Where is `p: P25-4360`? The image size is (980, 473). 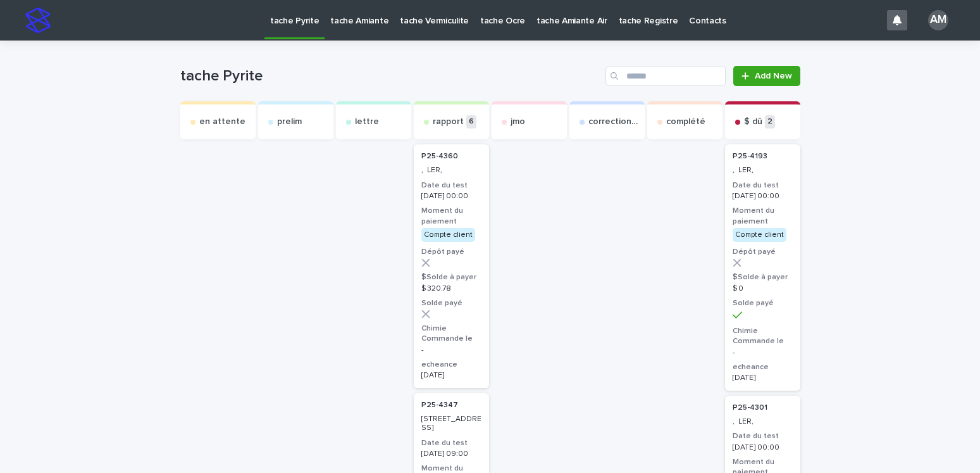
p: P25-4360 is located at coordinates (440, 157).